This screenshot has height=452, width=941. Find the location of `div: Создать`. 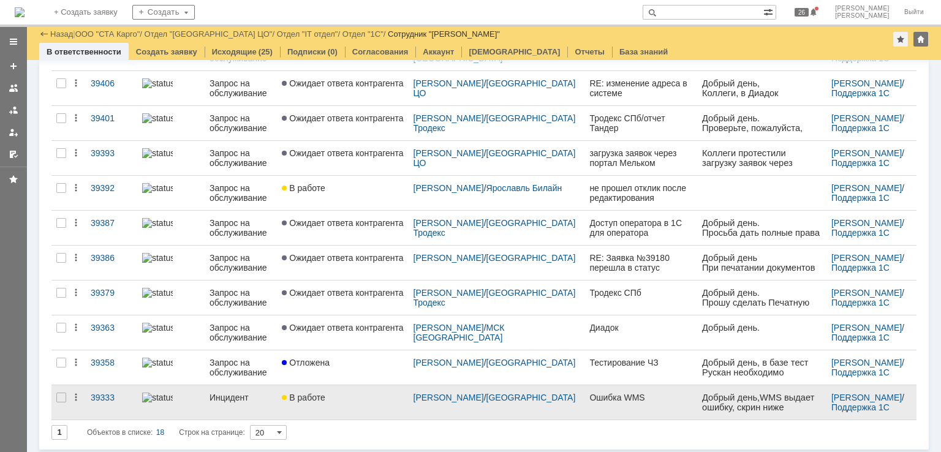

div: Создать is located at coordinates (164, 12).